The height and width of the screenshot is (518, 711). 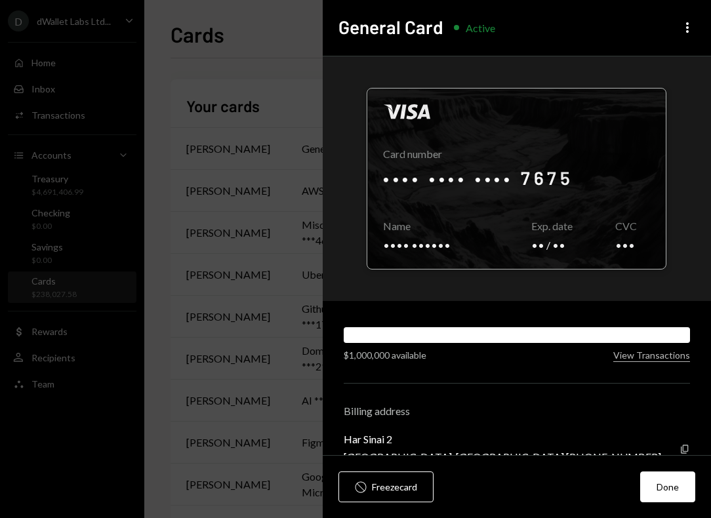 What do you see at coordinates (651, 355) in the screenshot?
I see `button: View Transactions` at bounding box center [651, 355].